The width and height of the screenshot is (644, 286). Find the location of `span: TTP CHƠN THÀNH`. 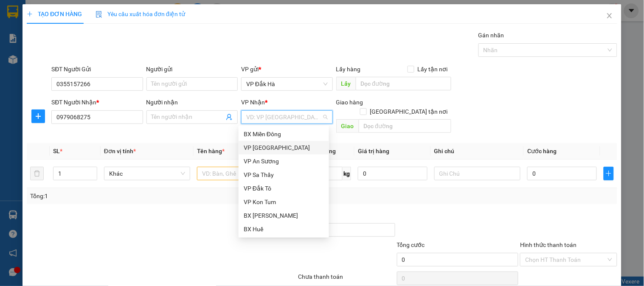

span: TTP CHƠN THÀNH is located at coordinates (94, 72).